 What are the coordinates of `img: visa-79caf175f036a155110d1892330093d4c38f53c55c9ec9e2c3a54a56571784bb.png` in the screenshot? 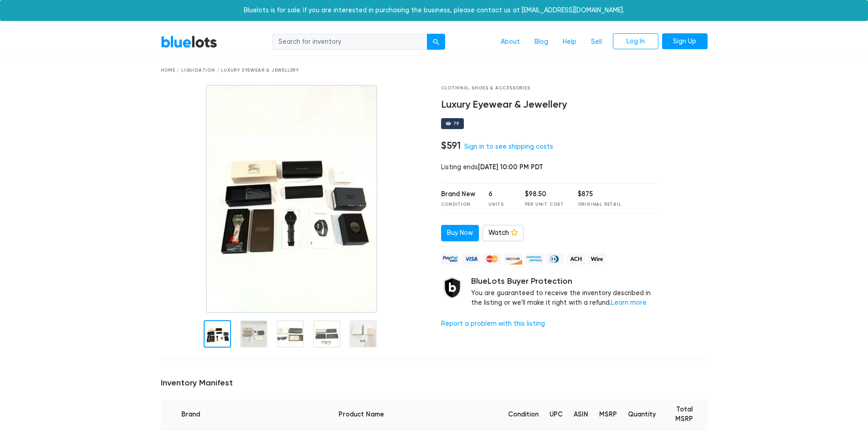 It's located at (471, 258).